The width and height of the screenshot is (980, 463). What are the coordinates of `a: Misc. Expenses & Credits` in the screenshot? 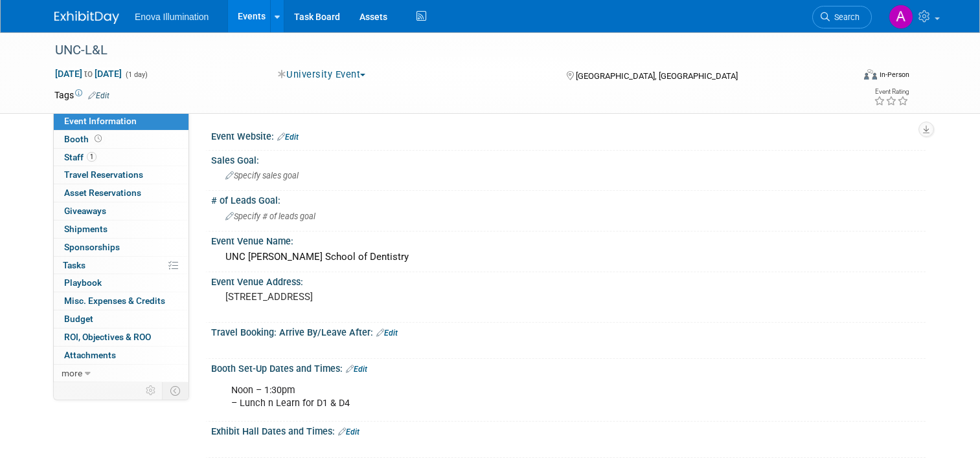 It's located at (121, 301).